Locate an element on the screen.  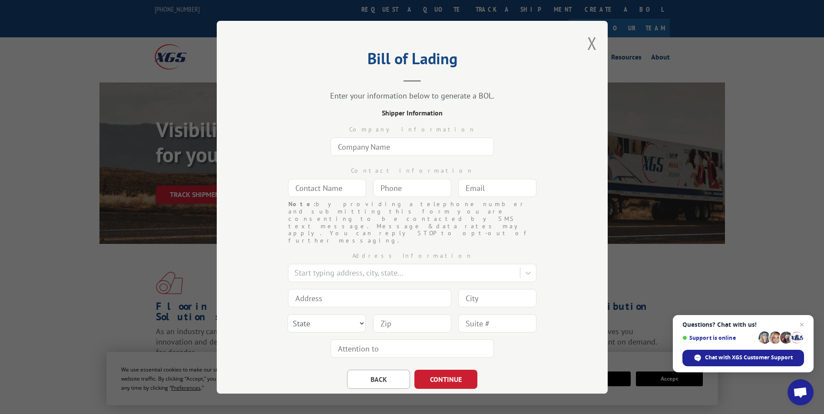
input: Contact Name is located at coordinates (327, 188).